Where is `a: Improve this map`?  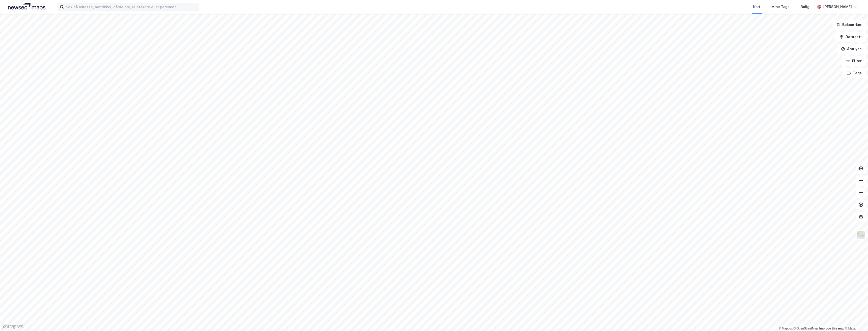
a: Improve this map is located at coordinates (832, 328).